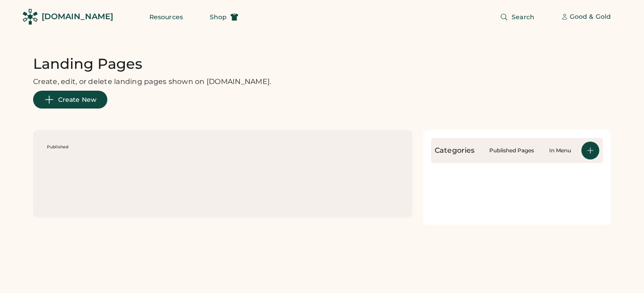 This screenshot has height=293, width=644. I want to click on div: In Menu, so click(560, 151).